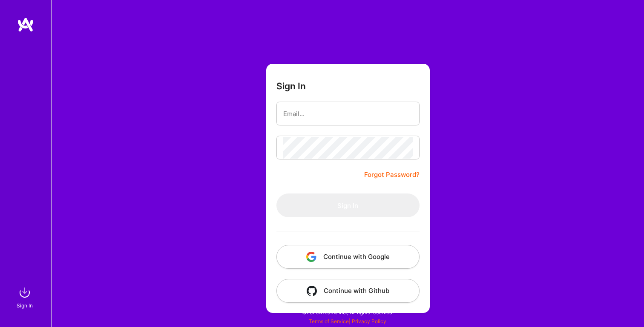 Image resolution: width=644 pixels, height=327 pixels. I want to click on img: logo, so click(25, 25).